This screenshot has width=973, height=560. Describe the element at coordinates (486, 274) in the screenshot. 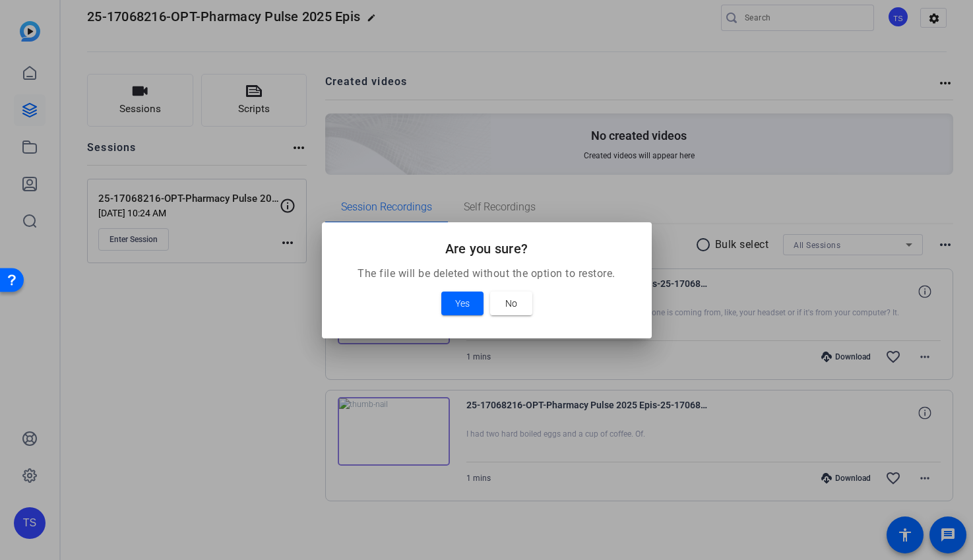

I see `p: The file will be deleted without the option to restore.` at that location.